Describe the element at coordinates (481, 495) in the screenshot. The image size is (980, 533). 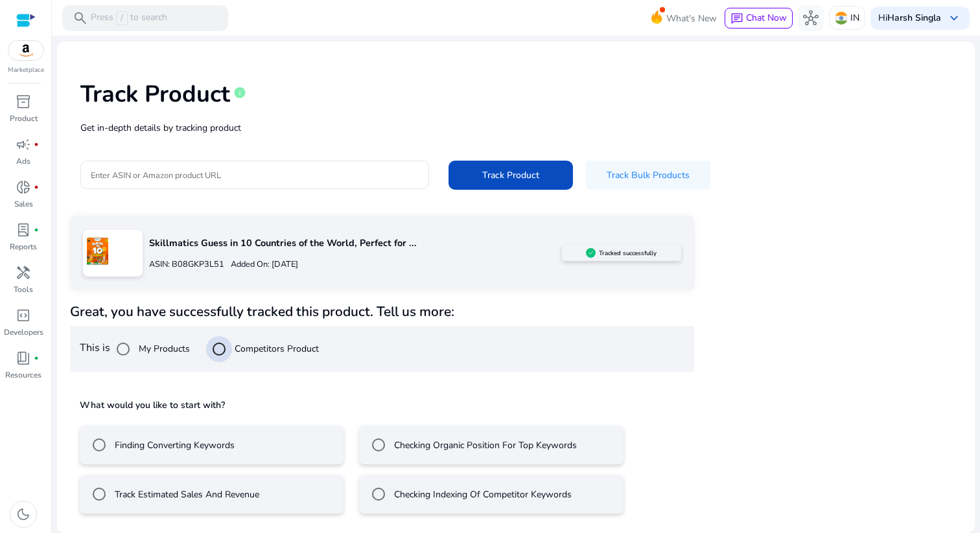
I see `label: Checking Indexing Of Competitor Keywords` at that location.